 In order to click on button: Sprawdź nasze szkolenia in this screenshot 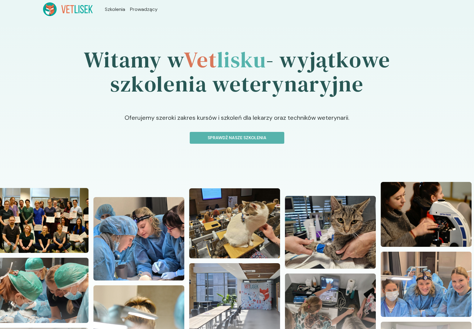, I will do `click(237, 138)`.